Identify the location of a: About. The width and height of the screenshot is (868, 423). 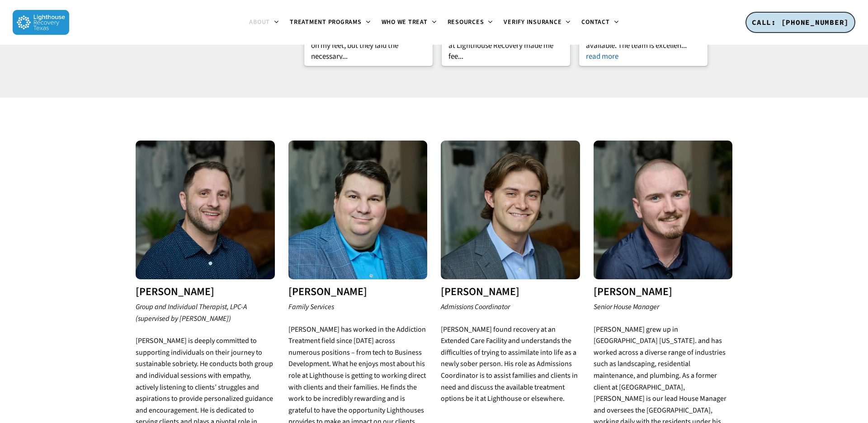
(264, 23).